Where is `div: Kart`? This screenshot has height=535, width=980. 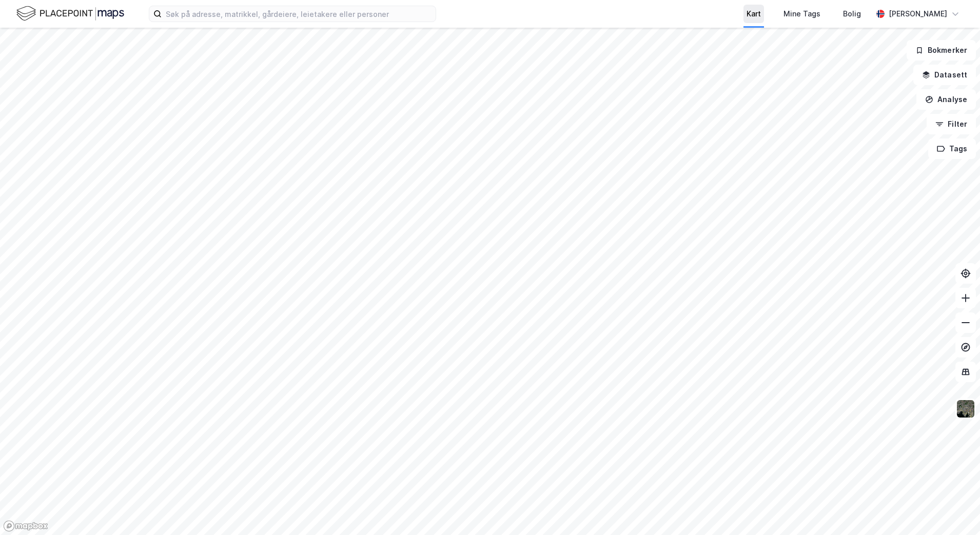 div: Kart is located at coordinates (753, 14).